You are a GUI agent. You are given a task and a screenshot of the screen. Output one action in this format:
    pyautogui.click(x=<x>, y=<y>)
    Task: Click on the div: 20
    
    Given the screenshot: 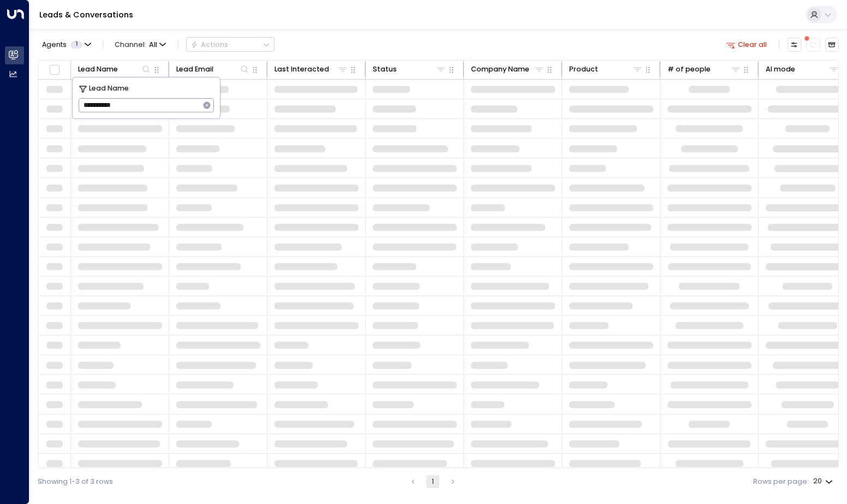 What is the action you would take?
    pyautogui.click(x=824, y=482)
    